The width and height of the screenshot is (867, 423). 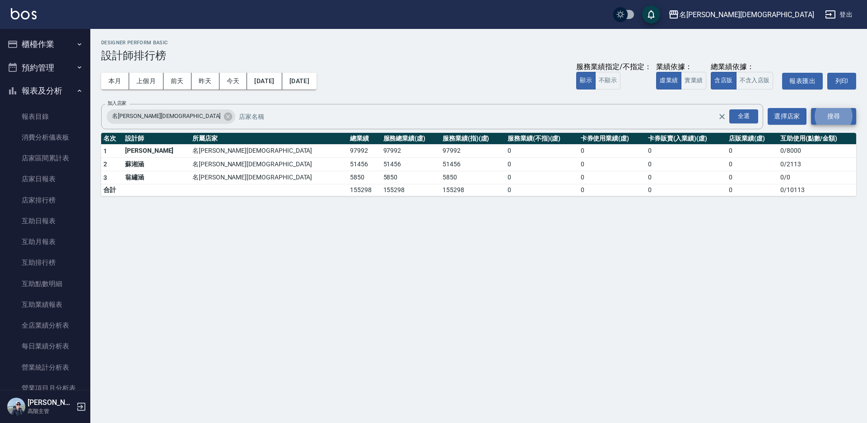 What do you see at coordinates (45, 304) in the screenshot?
I see `a: 互助業績報表` at bounding box center [45, 304].